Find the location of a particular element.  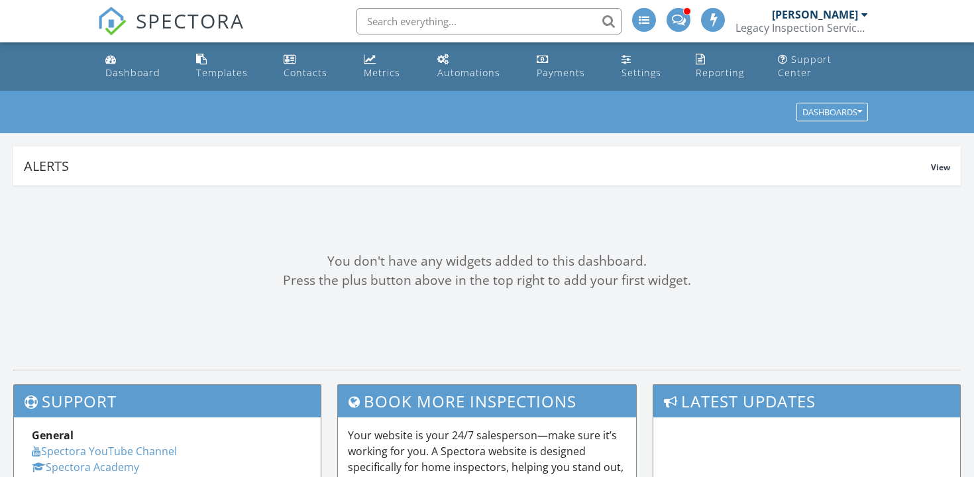

a: Payments is located at coordinates (569, 66).